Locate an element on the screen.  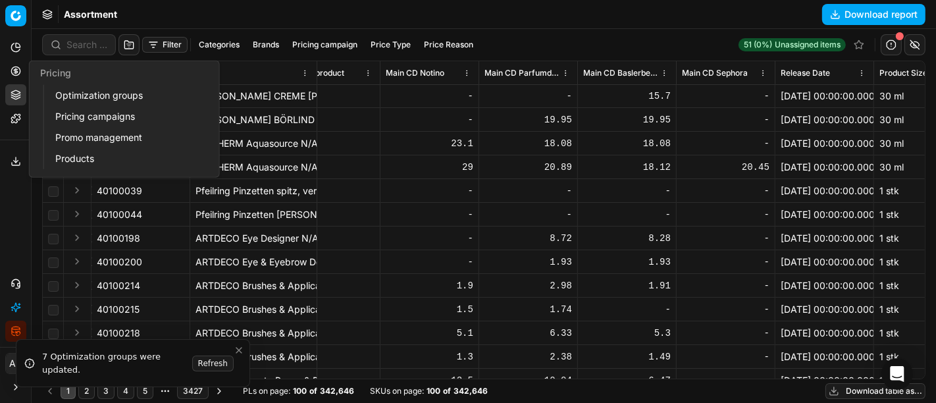
span: 40100039 is located at coordinates (119, 191).